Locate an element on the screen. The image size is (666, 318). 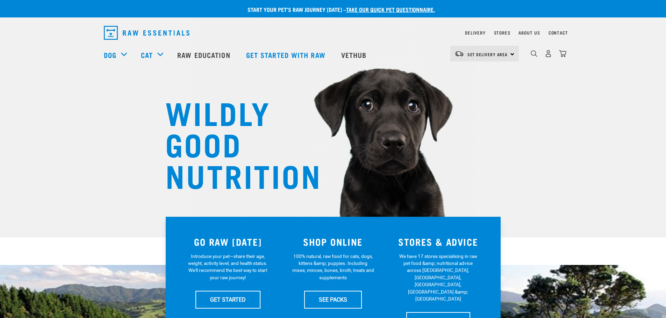
img: van-moving.png is located at coordinates (459, 54).